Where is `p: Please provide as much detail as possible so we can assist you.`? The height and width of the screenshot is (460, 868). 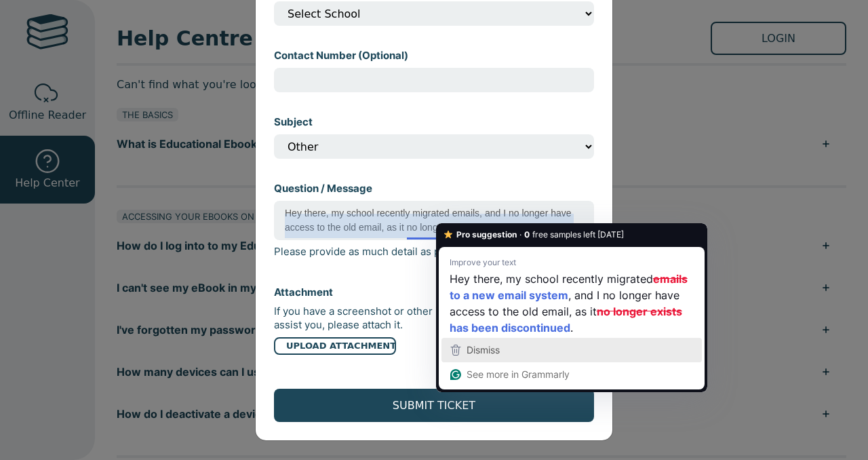 p: Please provide as much detail as possible so we can assist you. is located at coordinates (434, 251).